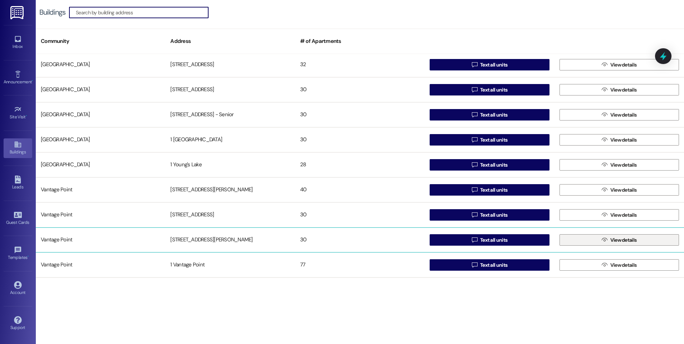 This screenshot has height=344, width=684. What do you see at coordinates (18, 254) in the screenshot?
I see `a: Templates •` at bounding box center [18, 254].